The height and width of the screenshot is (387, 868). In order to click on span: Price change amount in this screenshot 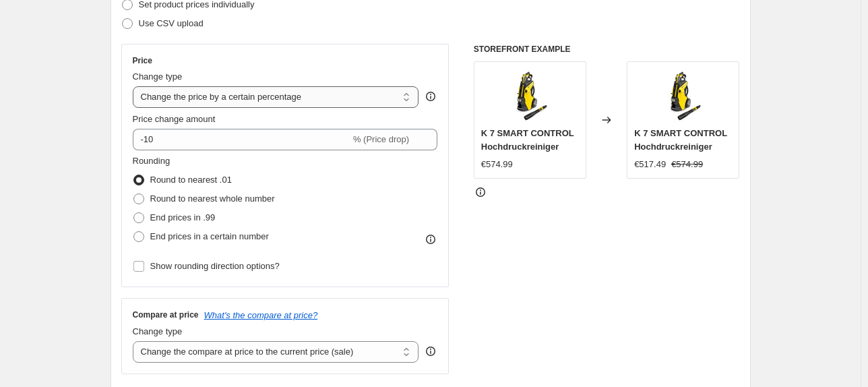, I will do `click(174, 119)`.